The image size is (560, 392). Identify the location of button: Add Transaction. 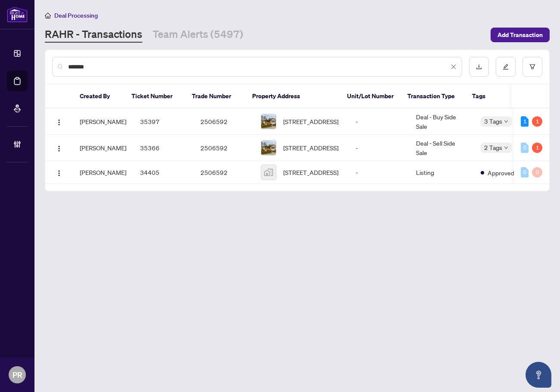
(520, 35).